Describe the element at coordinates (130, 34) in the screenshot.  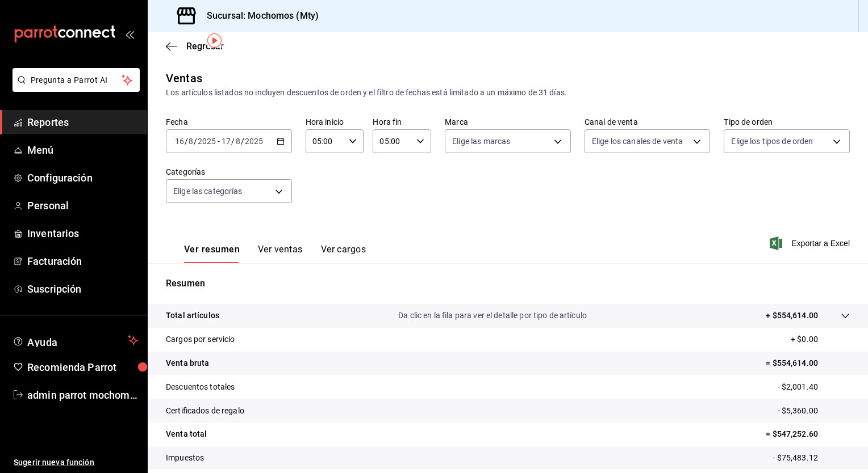
I see `button: open_drawer_menu` at that location.